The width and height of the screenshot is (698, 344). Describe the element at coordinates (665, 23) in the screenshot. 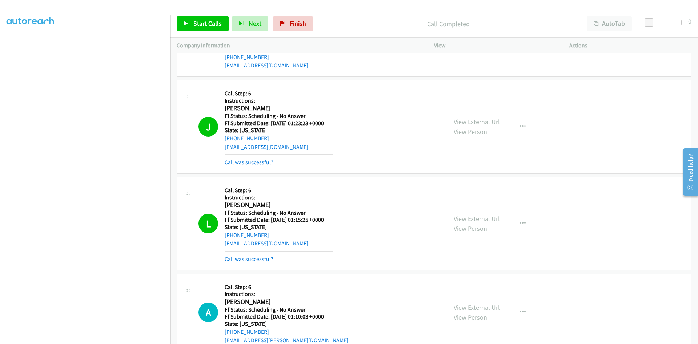

I see `div: Delay between calls (in seconds)` at that location.